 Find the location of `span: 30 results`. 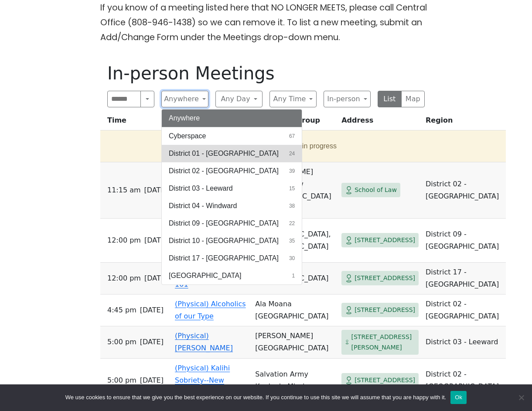

span: 30 results is located at coordinates (292, 258).